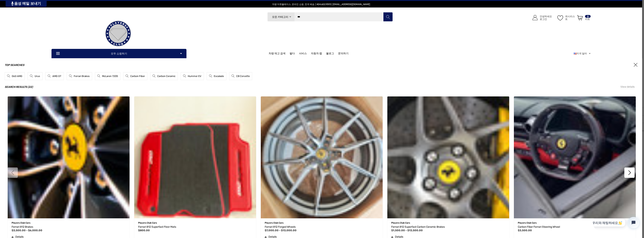  What do you see at coordinates (580, 18) in the screenshot?
I see `svg: 장바구니 검토` at bounding box center [580, 18].